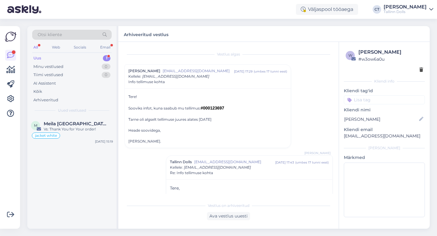 The width and height of the screenshot is (437, 236). Describe the element at coordinates (46, 136) in the screenshot. I see `span: jacket white` at that location.